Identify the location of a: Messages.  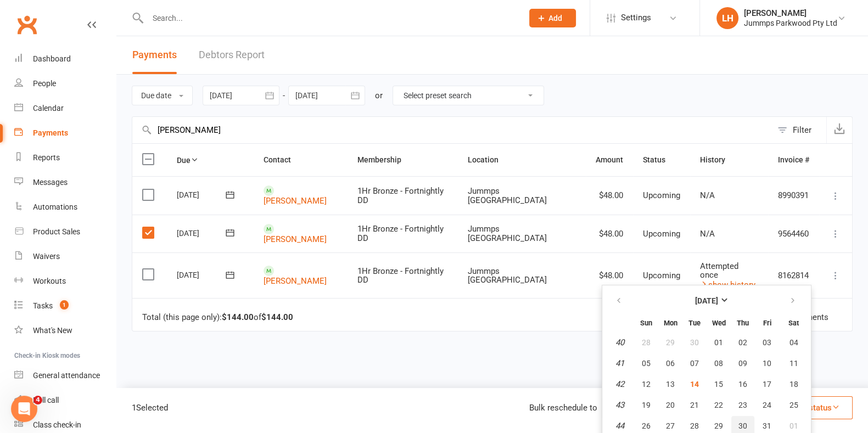
(65, 182).